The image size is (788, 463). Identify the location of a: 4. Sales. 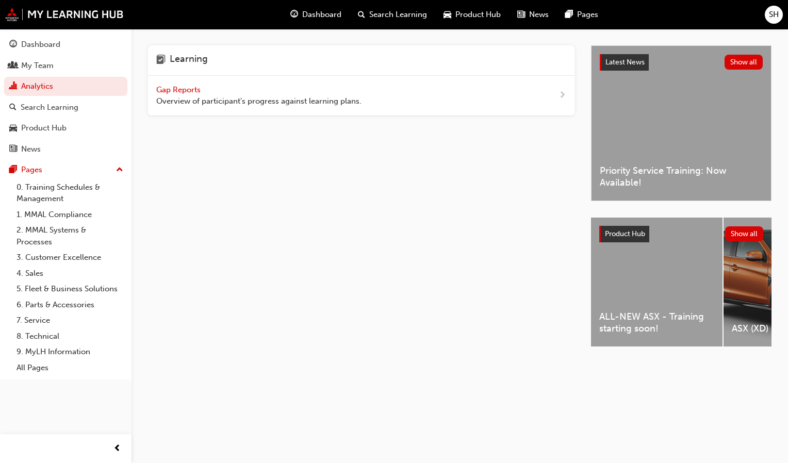
(70, 273).